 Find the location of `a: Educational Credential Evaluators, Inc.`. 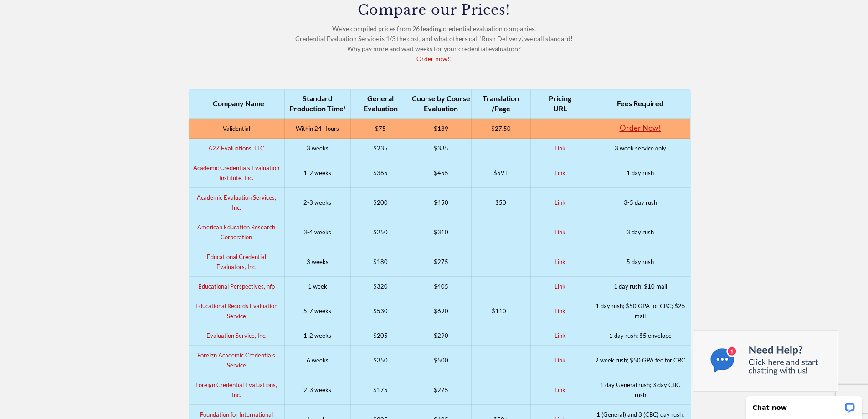

a: Educational Credential Evaluators, Inc. is located at coordinates (236, 262).